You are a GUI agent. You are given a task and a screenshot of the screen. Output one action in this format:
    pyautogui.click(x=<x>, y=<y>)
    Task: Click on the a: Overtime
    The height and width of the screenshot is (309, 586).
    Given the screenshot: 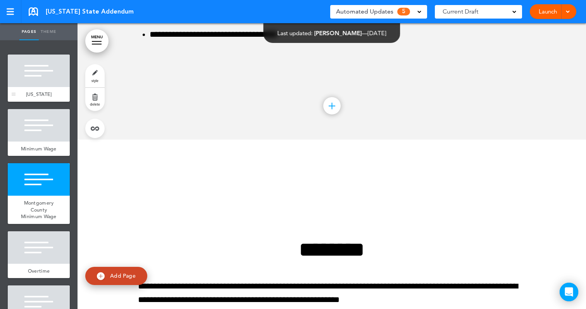 What is the action you would take?
    pyautogui.click(x=39, y=272)
    